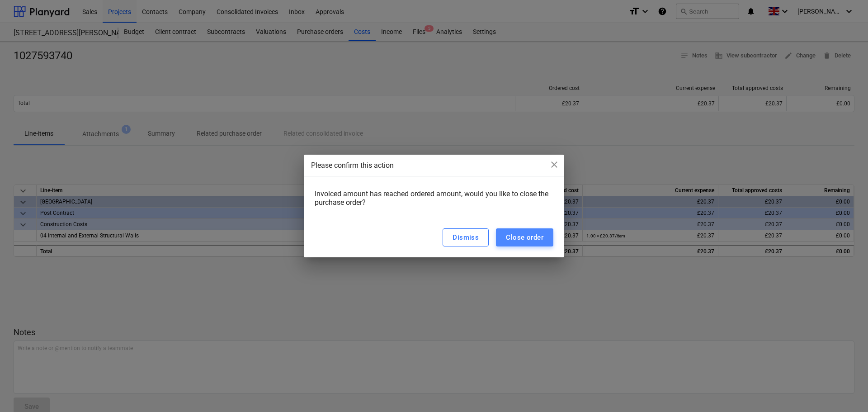 The width and height of the screenshot is (868, 412). Describe the element at coordinates (554, 165) in the screenshot. I see `span: close` at that location.